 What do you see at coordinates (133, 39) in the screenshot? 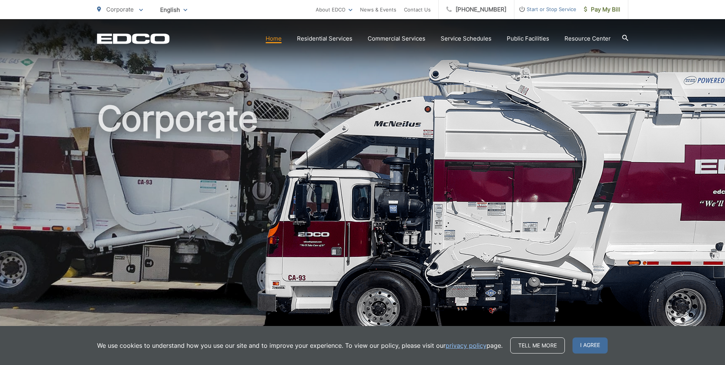
I see `a: EDCD logo. Return to the homepage.` at bounding box center [133, 39].